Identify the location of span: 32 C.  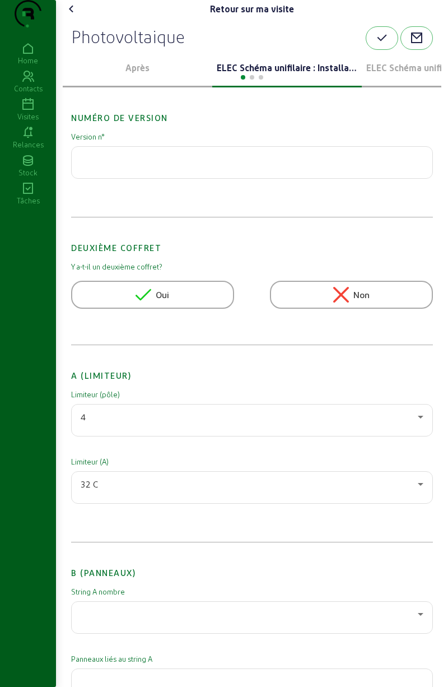
(89, 484).